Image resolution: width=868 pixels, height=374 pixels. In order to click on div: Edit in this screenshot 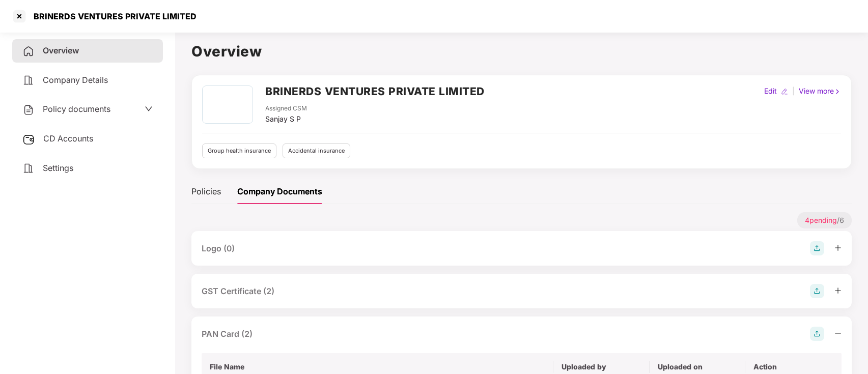, I will do `click(770, 91)`.